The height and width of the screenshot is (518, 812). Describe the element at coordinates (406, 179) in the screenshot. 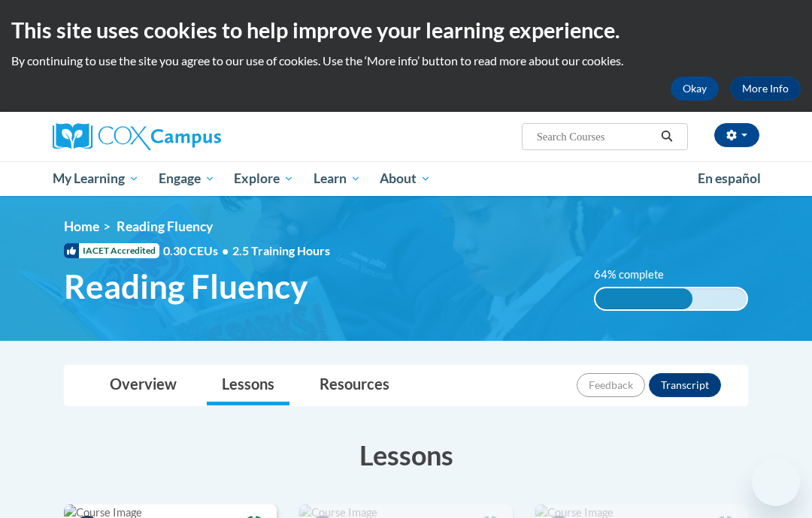

I see `div: Main menu` at that location.